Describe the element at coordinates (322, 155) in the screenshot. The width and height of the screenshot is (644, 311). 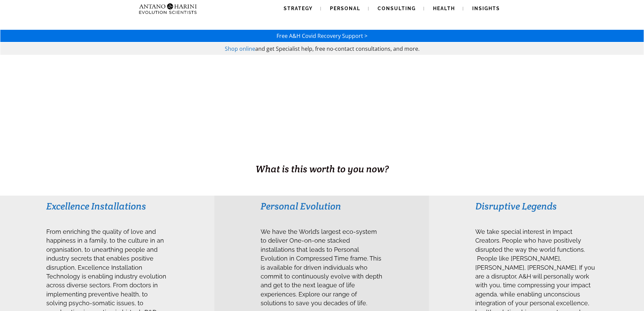
I see `h1: BUSINESS. HEALTH. Family. Legacy` at that location.